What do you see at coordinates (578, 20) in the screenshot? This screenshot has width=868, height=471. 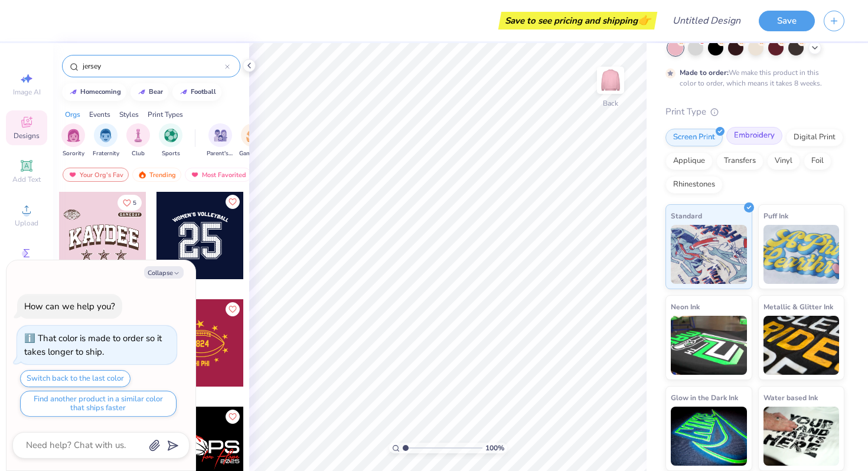 I see `div: Save to see pricing and shipping` at bounding box center [578, 20].